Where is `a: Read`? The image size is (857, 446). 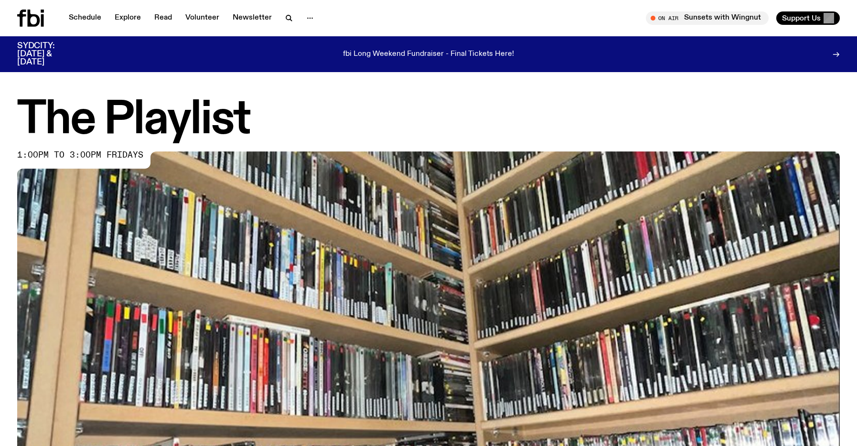 a: Read is located at coordinates (163, 18).